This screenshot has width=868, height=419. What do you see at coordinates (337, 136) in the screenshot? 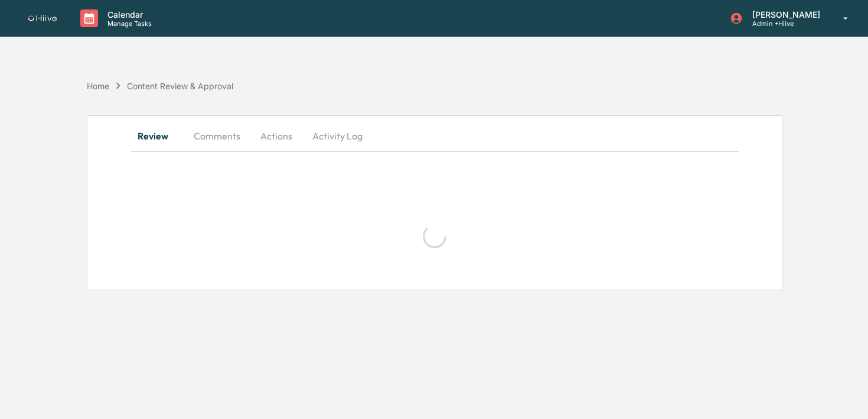
I see `button: Activity Log` at bounding box center [337, 136].